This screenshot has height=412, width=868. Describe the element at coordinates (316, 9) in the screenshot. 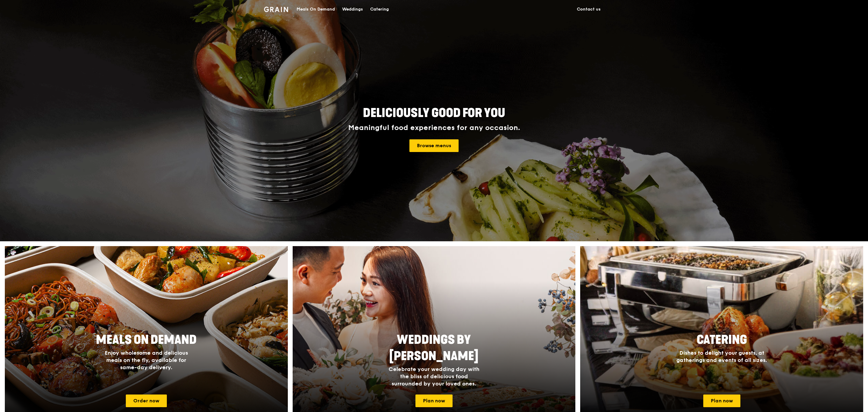

I see `div: Meals On Demand` at that location.